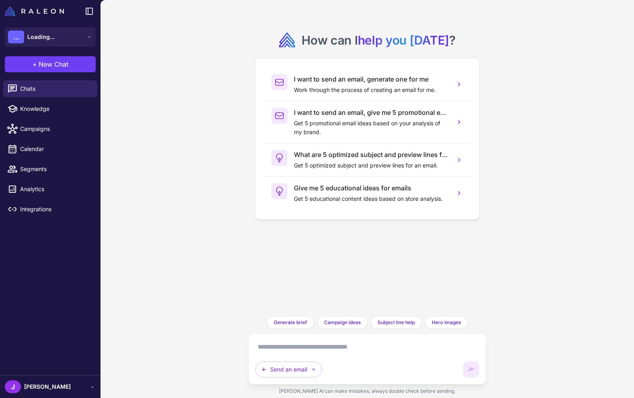 This screenshot has width=634, height=398. Describe the element at coordinates (378, 40) in the screenshot. I see `h2: How can I ?` at that location.